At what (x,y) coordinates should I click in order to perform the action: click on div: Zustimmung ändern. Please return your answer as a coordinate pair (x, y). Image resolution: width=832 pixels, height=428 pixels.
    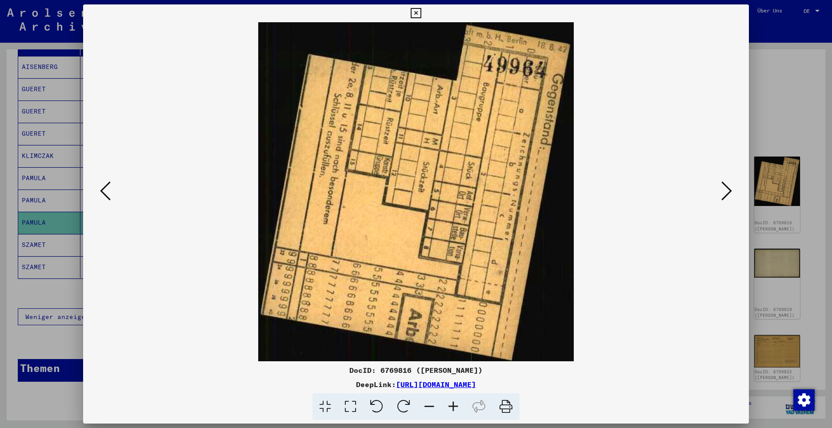
    Looking at the image, I should click on (804, 399).